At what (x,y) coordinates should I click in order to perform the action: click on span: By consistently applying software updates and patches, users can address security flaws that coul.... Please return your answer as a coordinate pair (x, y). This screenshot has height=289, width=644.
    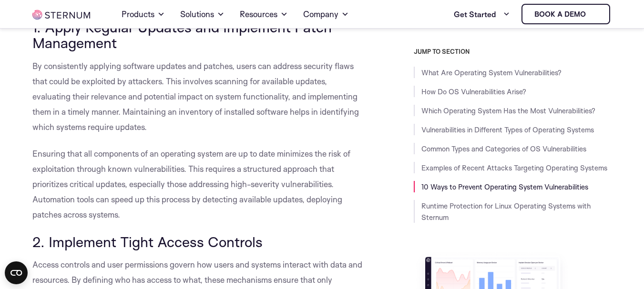
    Looking at the image, I should click on (195, 96).